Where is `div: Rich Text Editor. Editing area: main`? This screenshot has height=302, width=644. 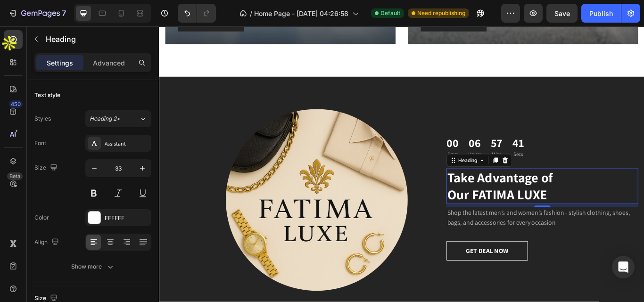
div: Rich Text Editor. Editing area: main is located at coordinates (447, 223).